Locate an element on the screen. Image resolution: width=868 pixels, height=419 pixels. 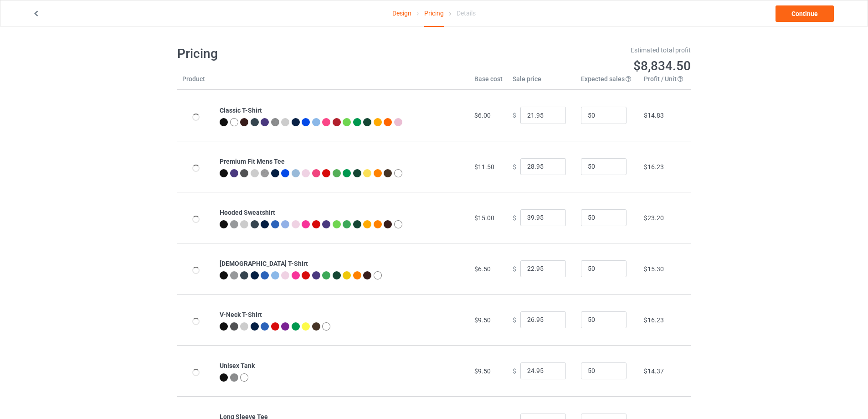
span: $15.00 is located at coordinates (485, 218).